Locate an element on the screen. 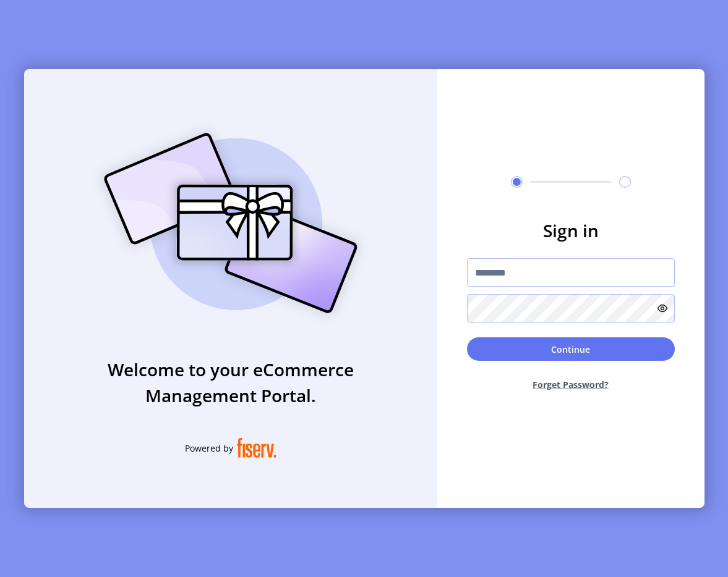 The height and width of the screenshot is (577, 728). span: Powered by is located at coordinates (209, 448).